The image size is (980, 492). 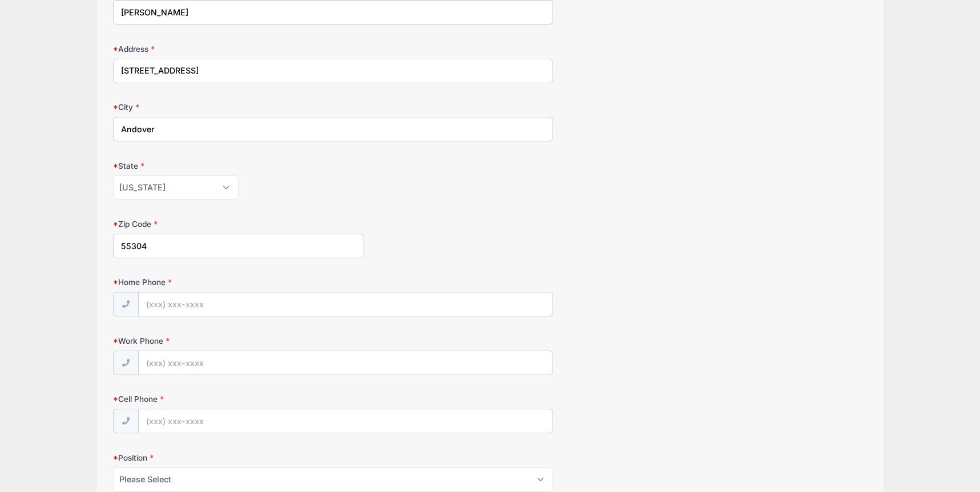 I want to click on label: Home Phone, so click(x=239, y=283).